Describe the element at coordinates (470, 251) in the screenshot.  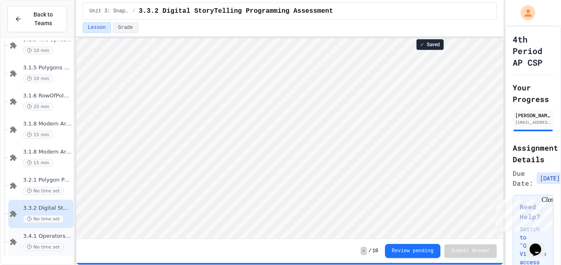
I see `span: Submit Answer` at that location.